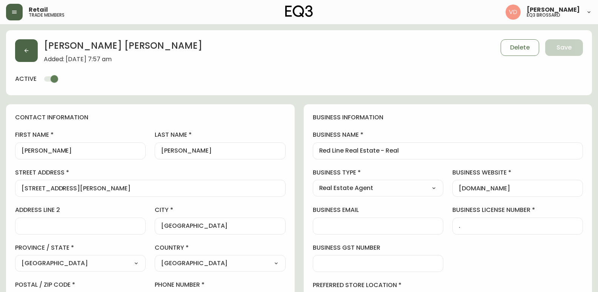 This screenshot has width=598, height=292. I want to click on label: business name, so click(448, 135).